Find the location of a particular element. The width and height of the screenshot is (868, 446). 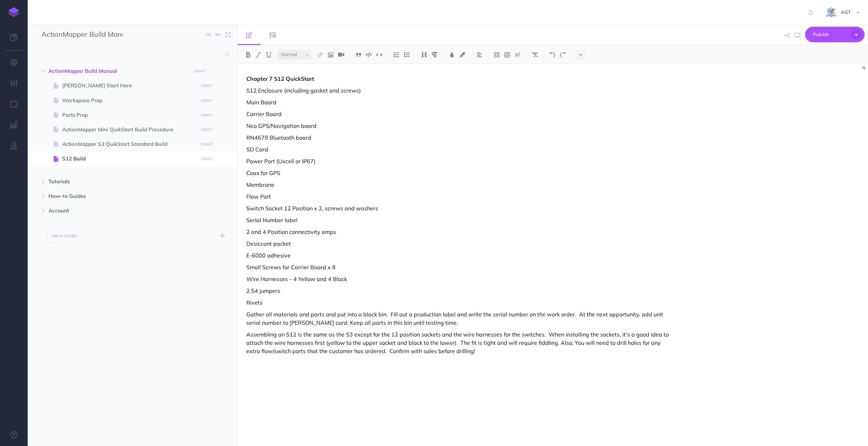

p: Main Board is located at coordinates (459, 102).